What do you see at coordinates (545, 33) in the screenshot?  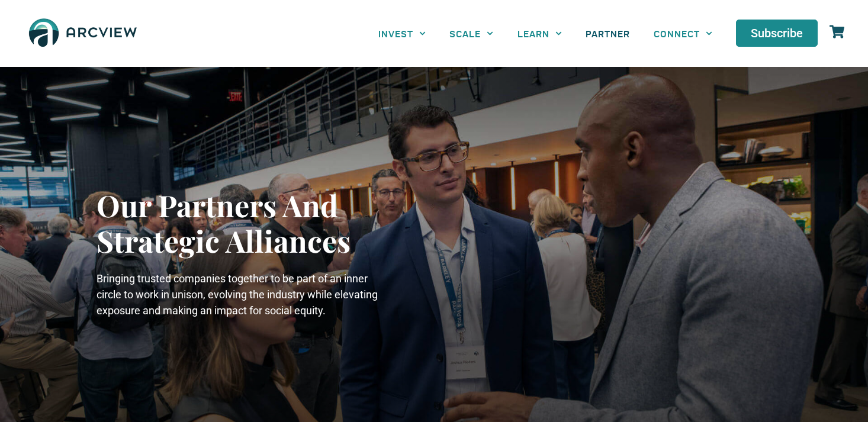 I see `nav: Menu` at bounding box center [545, 33].